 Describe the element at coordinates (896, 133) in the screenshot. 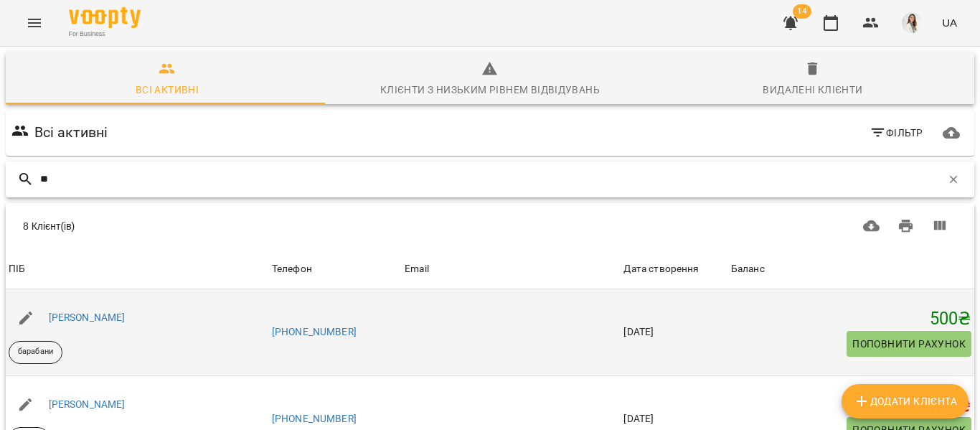

I see `span: Фільтр` at that location.